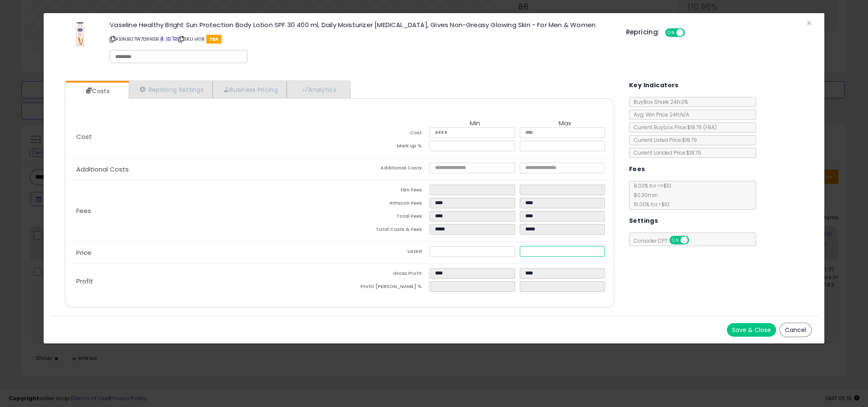 Image resolution: width=868 pixels, height=407 pixels. I want to click on th: Max, so click(565, 123).